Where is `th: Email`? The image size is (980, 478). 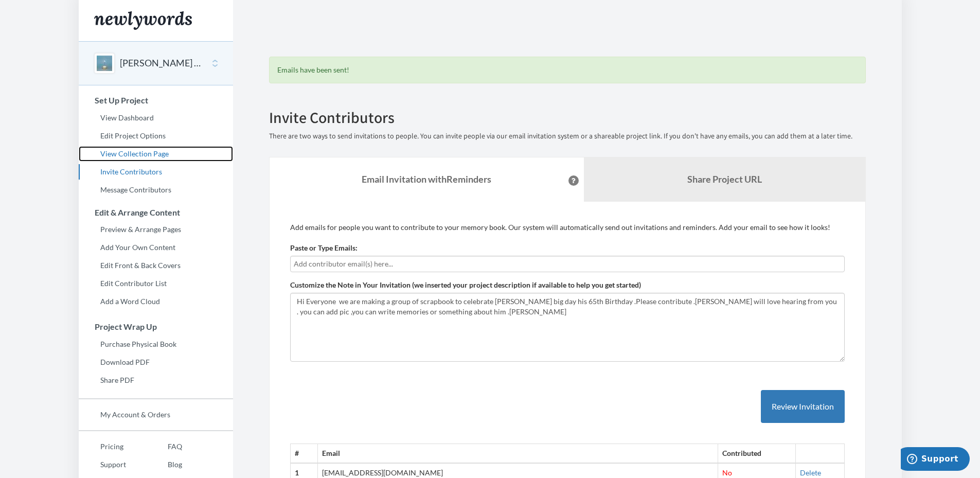 th: Email is located at coordinates (518, 453).